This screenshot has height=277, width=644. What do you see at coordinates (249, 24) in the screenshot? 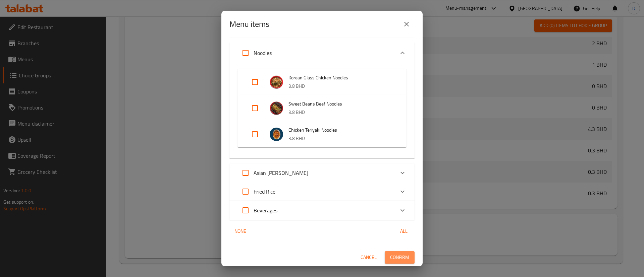
I see `h2: Menu items` at bounding box center [249, 24].